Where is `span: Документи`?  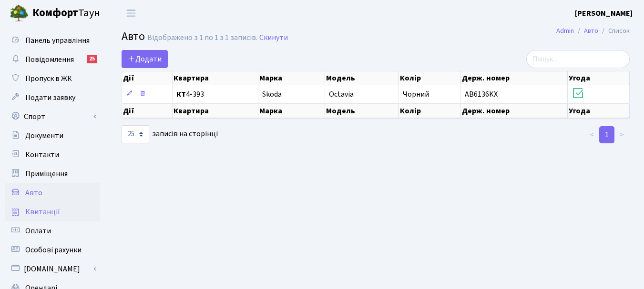 span: Документи is located at coordinates (44, 135).